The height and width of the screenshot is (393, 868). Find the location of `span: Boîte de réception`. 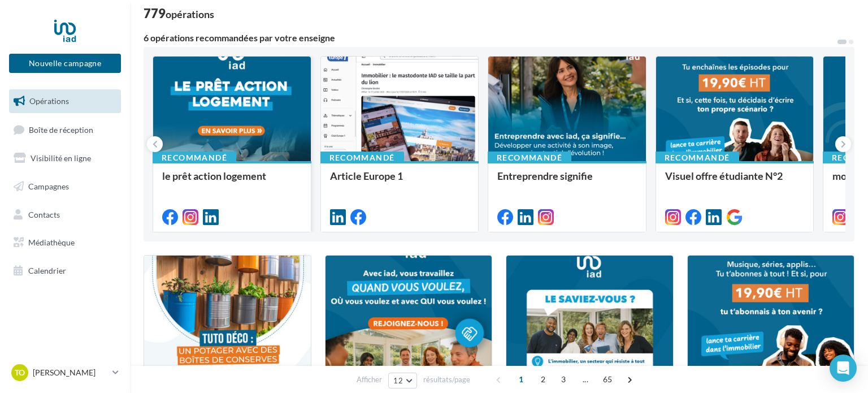

span: Boîte de réception is located at coordinates (61, 129).